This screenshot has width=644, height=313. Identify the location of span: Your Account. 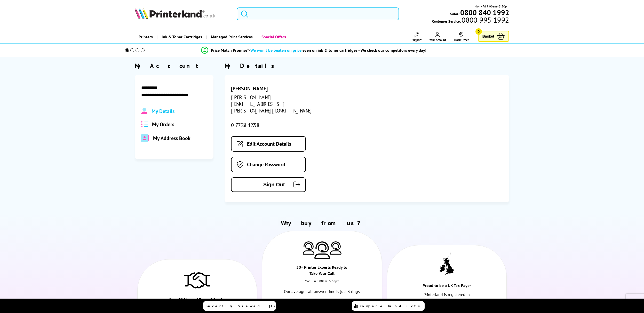
(437, 40).